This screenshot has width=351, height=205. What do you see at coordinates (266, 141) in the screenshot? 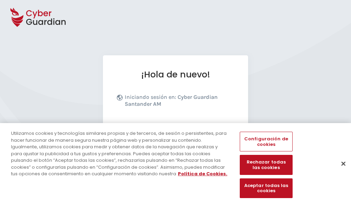
I see `button: Configuración de cookies, Abre el cuadro de diálogo del centro de preferencias.` at bounding box center [266, 141].